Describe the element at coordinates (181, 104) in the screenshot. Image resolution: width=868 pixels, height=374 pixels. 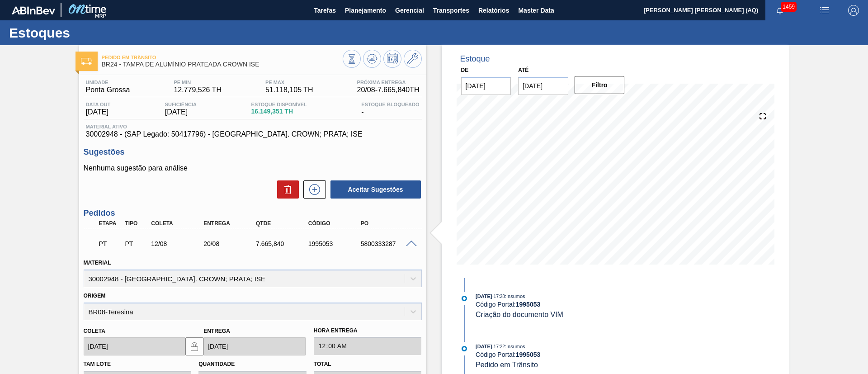
I see `span: Suficiência` at that location.